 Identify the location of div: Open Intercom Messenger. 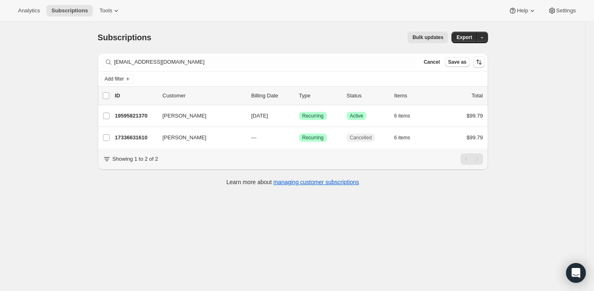
(576, 273).